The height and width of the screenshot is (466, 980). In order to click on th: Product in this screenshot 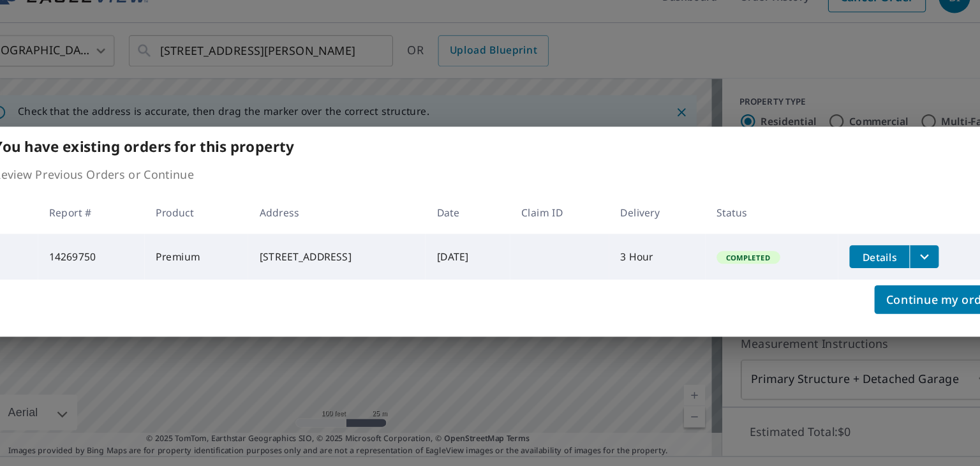, I will do `click(216, 215)`.